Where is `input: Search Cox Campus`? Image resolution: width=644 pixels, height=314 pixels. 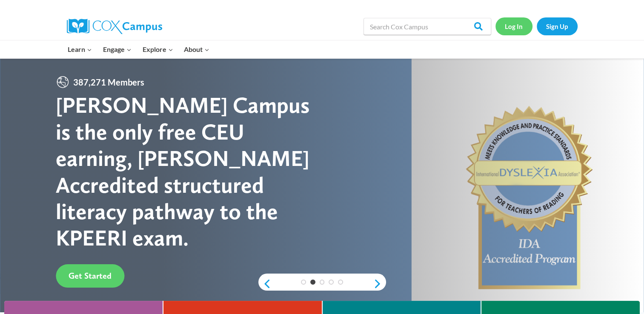
input: Search Cox Campus is located at coordinates (427, 26).